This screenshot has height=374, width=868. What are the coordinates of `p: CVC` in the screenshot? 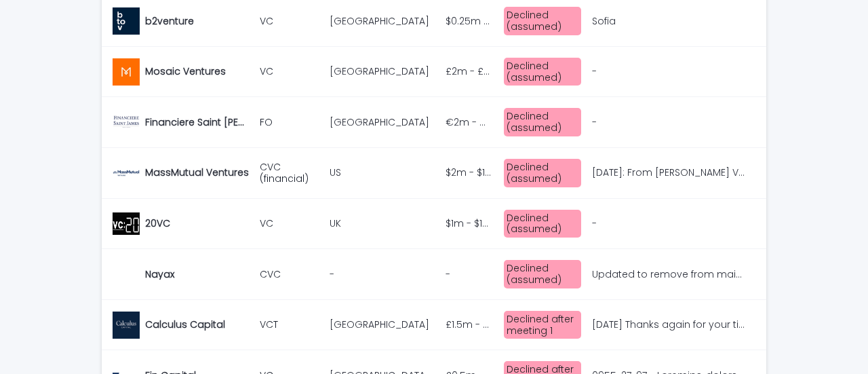 It's located at (289, 274).